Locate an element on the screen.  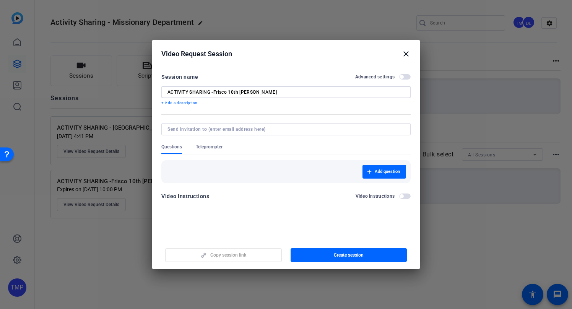
h2: Advanced settings is located at coordinates (375, 77).